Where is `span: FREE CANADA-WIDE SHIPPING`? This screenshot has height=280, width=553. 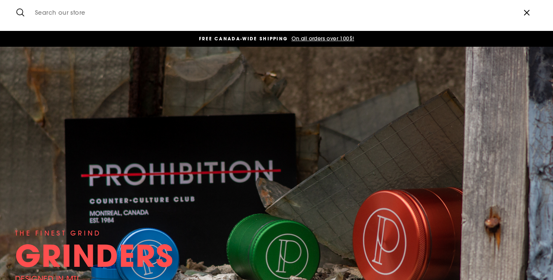 span: FREE CANADA-WIDE SHIPPING is located at coordinates (243, 38).